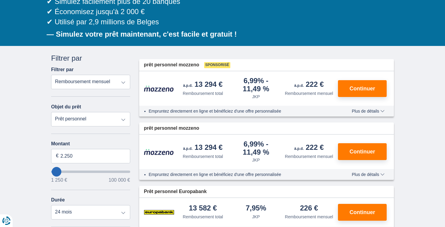 The image size is (445, 227). What do you see at coordinates (309, 208) in the screenshot?
I see `font: 226 €` at bounding box center [309, 208].